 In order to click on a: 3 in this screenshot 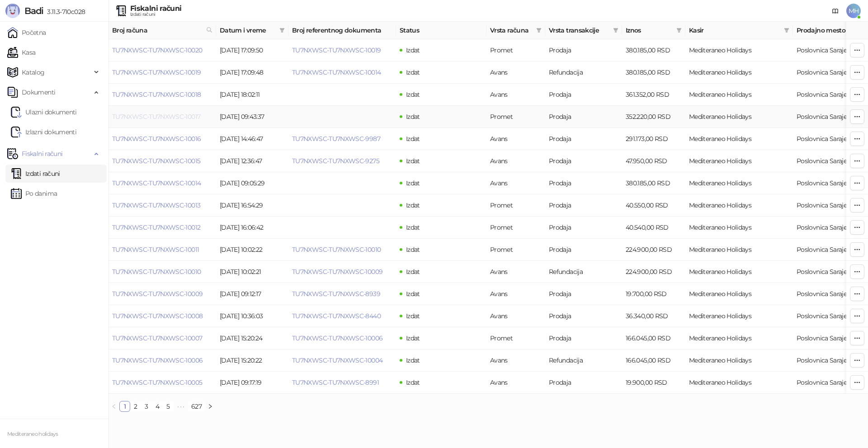, I will do `click(147, 406)`.